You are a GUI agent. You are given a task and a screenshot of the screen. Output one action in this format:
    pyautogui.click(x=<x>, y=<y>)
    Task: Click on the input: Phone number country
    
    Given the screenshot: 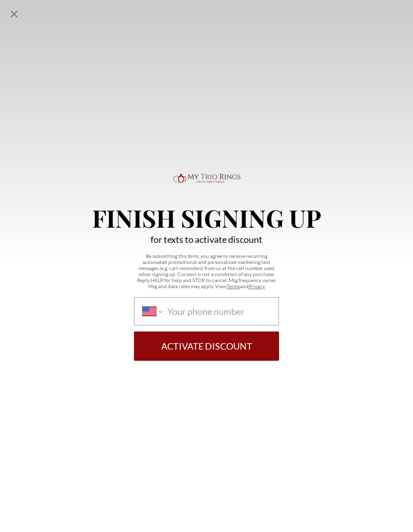 What is the action you would take?
    pyautogui.click(x=218, y=311)
    